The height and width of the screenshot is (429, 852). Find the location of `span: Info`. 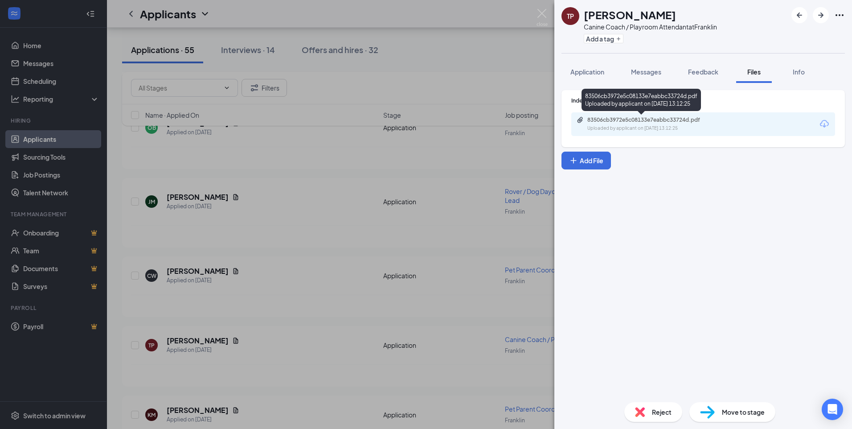

span: Info is located at coordinates (799, 72).